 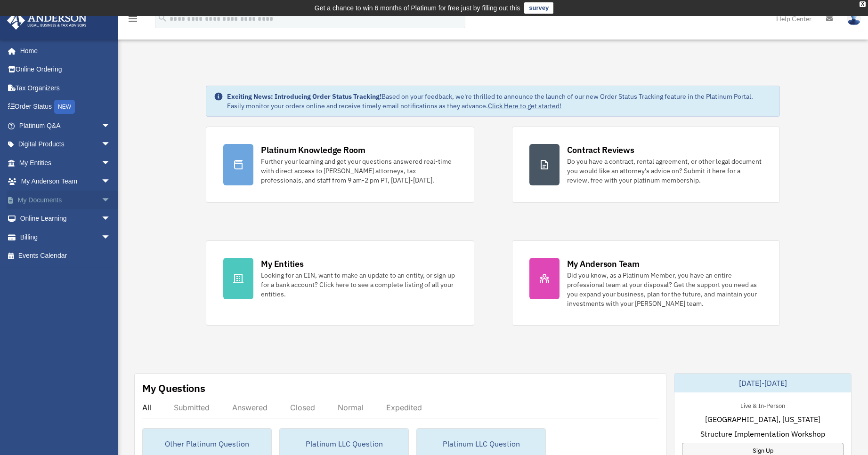 What do you see at coordinates (65, 237) in the screenshot?
I see `a: Billingarrow_drop_down` at bounding box center [65, 237].